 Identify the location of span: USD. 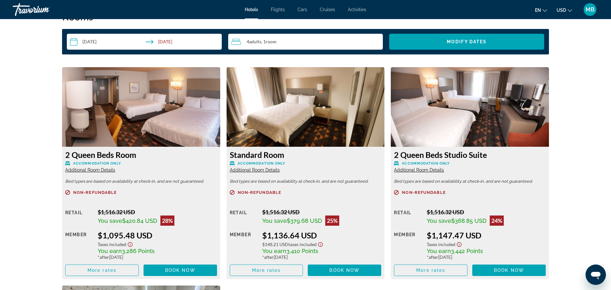
(561, 10).